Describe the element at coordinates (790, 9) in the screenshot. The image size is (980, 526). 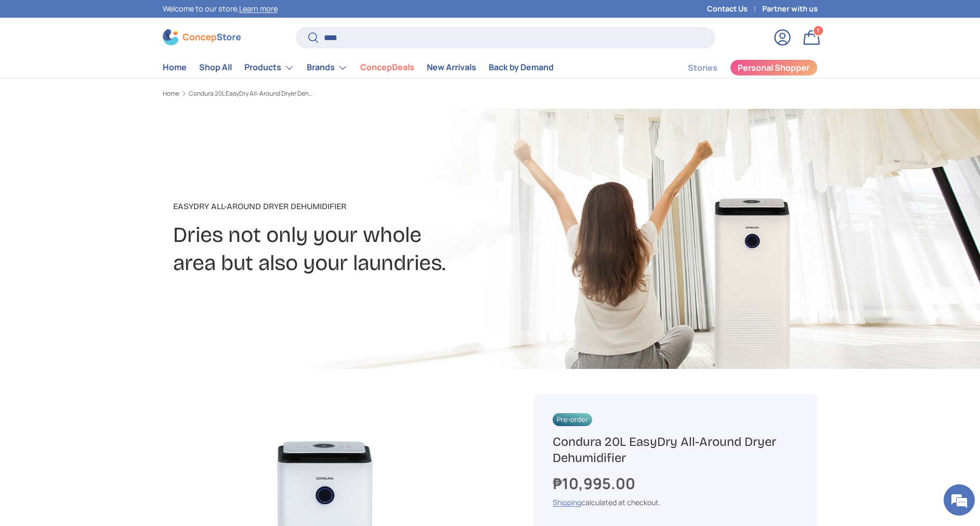
I see `a: Partner with us` at that location.